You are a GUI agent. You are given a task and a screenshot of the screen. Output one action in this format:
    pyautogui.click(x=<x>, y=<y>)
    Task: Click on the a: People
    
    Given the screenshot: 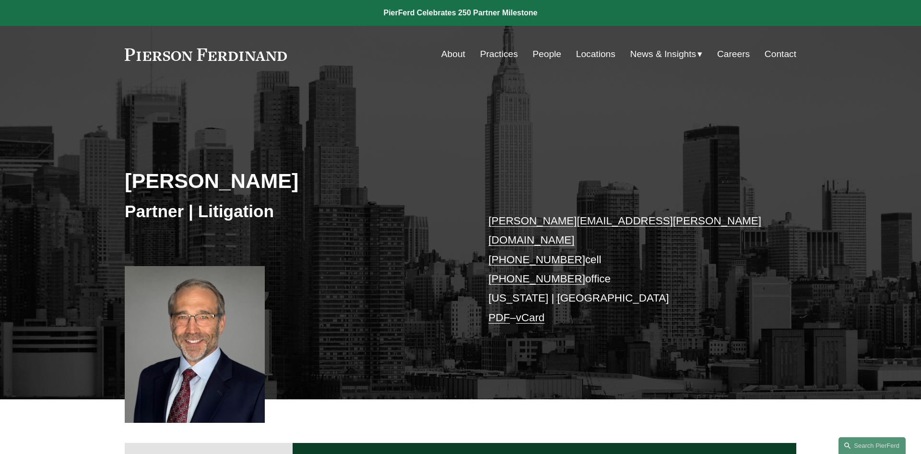 What is the action you would take?
    pyautogui.click(x=547, y=54)
    